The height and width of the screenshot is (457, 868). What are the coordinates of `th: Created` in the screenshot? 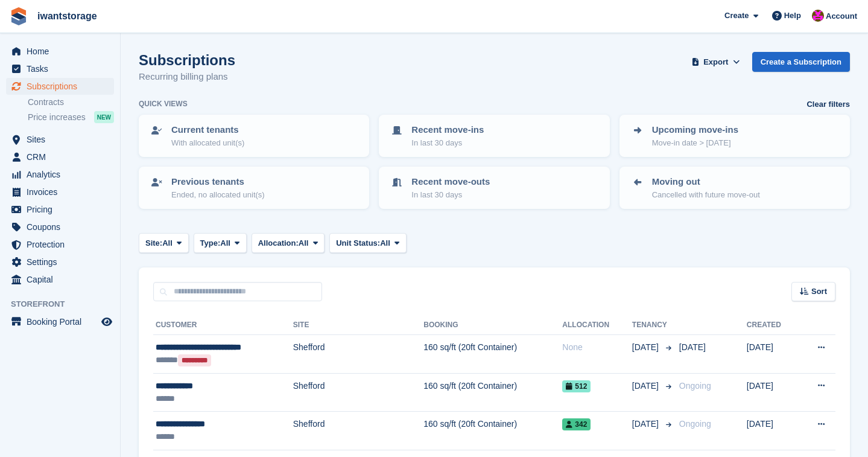 It's located at (772, 325).